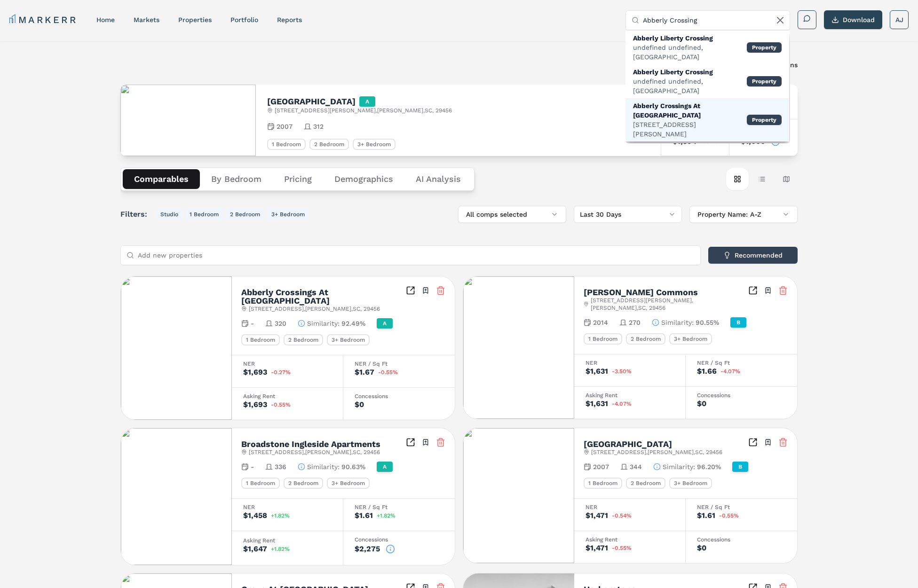 This screenshot has width=918, height=588. Describe the element at coordinates (597, 404) in the screenshot. I see `div: $1,631` at that location.